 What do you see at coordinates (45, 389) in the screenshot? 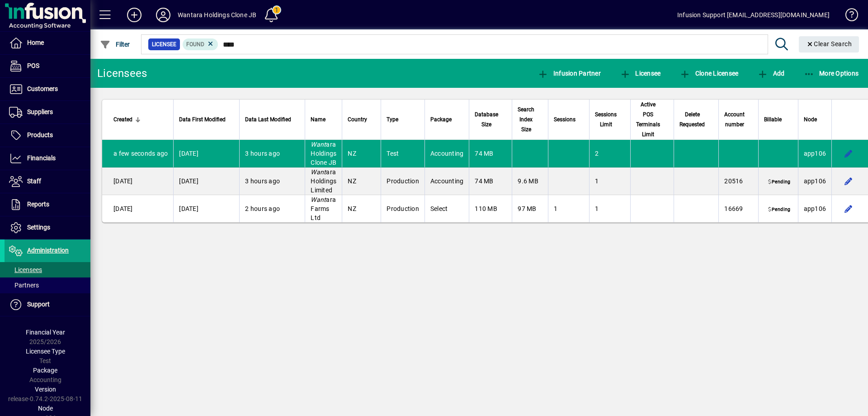
I see `span: Version` at bounding box center [45, 389].